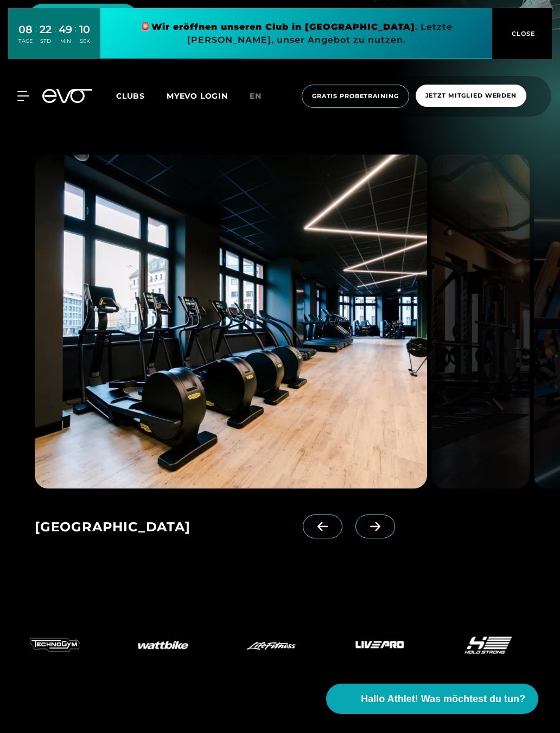 The height and width of the screenshot is (733, 560). What do you see at coordinates (46, 41) in the screenshot?
I see `div: STD` at bounding box center [46, 41].